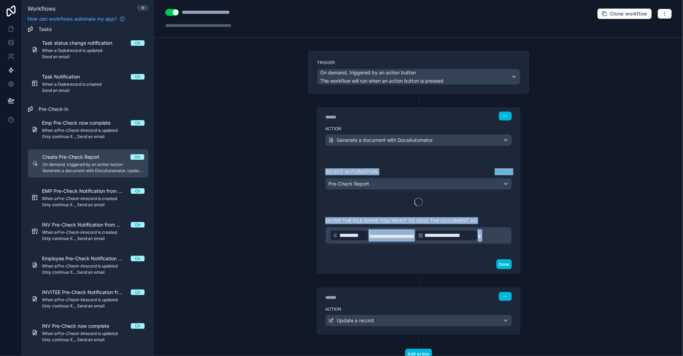  I want to click on a: How can workflows automate my app?, so click(76, 19).